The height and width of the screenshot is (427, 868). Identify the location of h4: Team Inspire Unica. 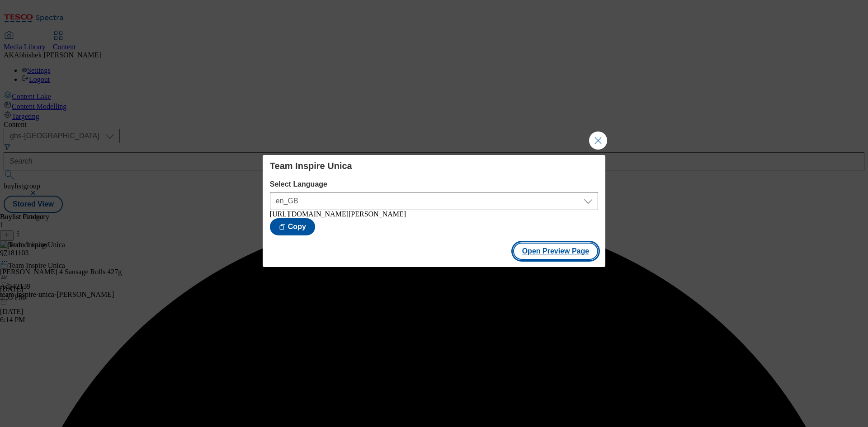
(434, 166).